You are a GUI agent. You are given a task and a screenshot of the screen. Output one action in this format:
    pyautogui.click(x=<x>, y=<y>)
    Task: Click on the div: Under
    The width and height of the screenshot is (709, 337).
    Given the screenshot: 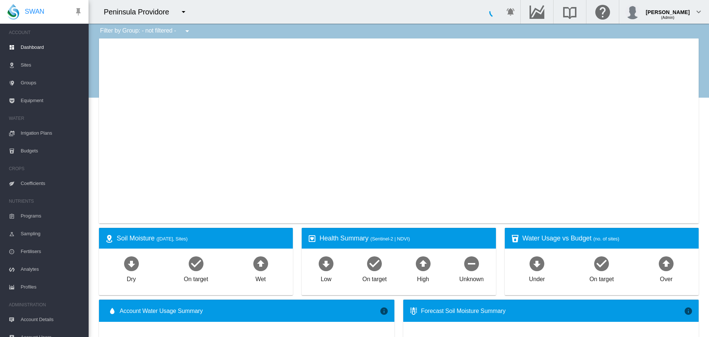 What is the action you would take?
    pyautogui.click(x=537, y=277)
    